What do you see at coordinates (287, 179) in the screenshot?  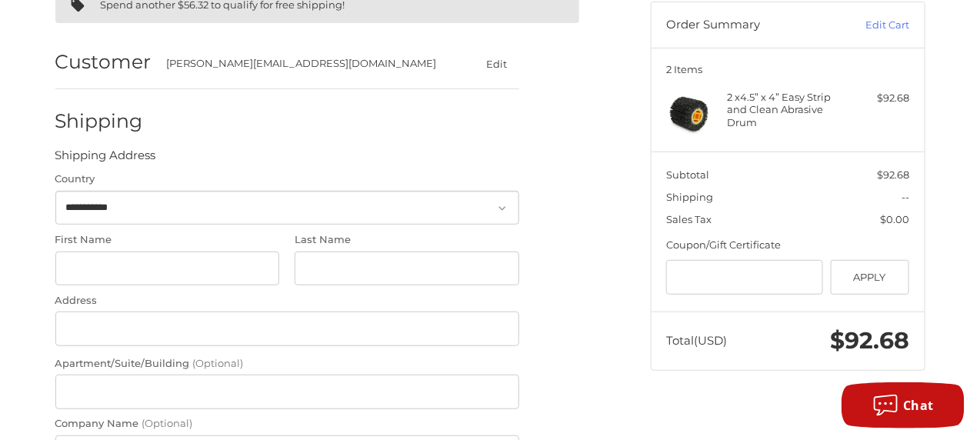 I see `label: Country` at bounding box center [287, 179].